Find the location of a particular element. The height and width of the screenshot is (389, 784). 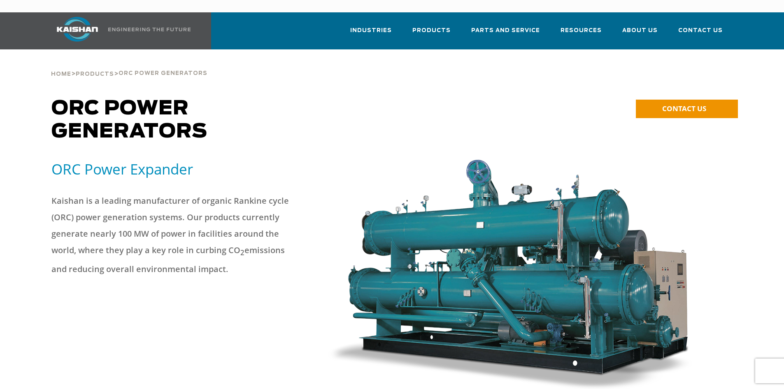

span: CONTACT US is located at coordinates (684, 108).